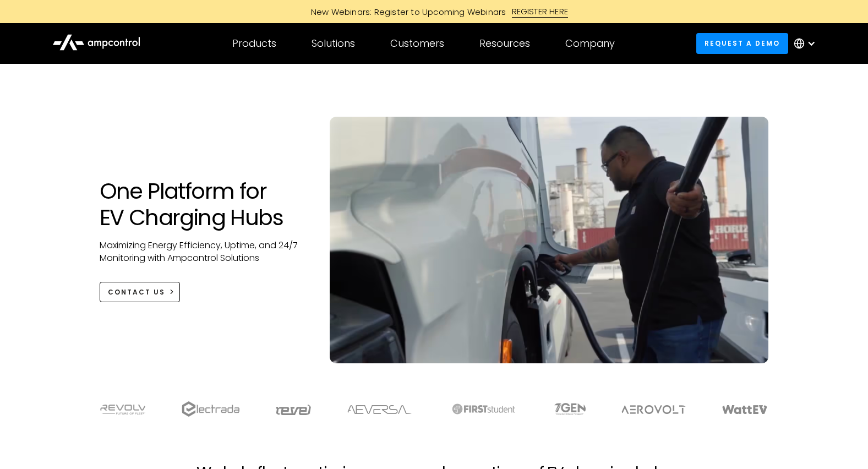  Describe the element at coordinates (333, 44) in the screenshot. I see `div: Solutions` at that location.